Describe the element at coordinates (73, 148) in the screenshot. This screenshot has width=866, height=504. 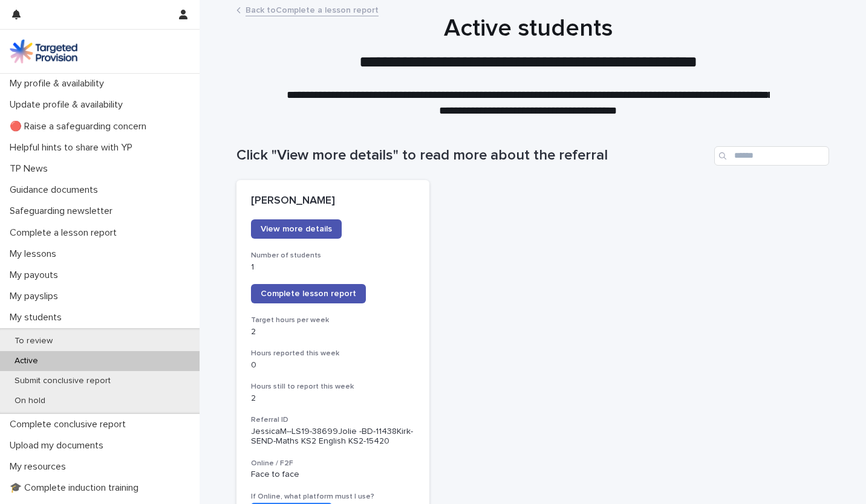
I see `p: Helpful hints to share with YP` at that location.